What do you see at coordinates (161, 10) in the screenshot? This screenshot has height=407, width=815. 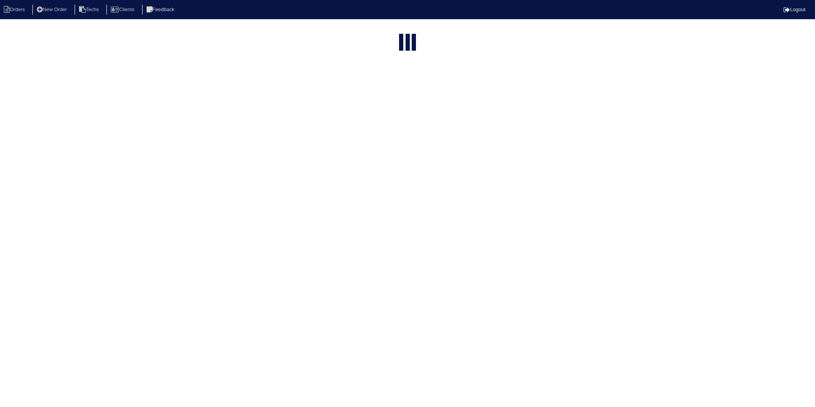 I see `li: Feedback` at bounding box center [161, 10].